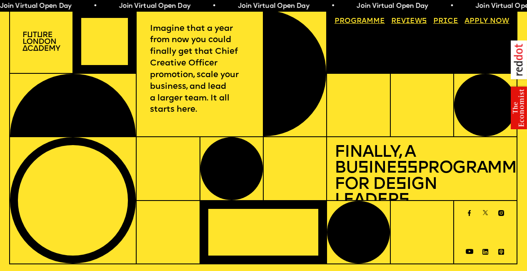 This screenshot has height=271, width=527. Describe the element at coordinates (407, 168) in the screenshot. I see `span: ss` at that location.